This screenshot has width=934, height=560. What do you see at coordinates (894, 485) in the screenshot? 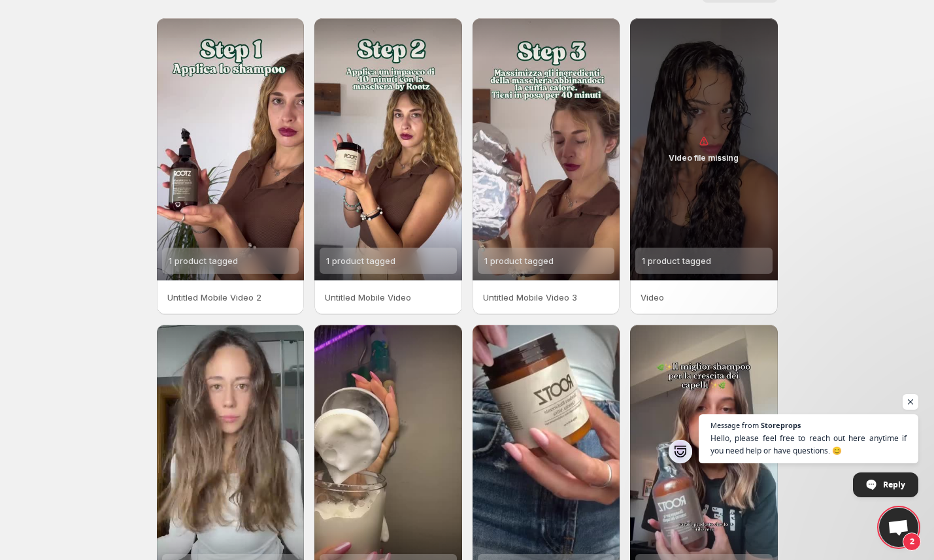
I see `span: Reply` at bounding box center [894, 485].